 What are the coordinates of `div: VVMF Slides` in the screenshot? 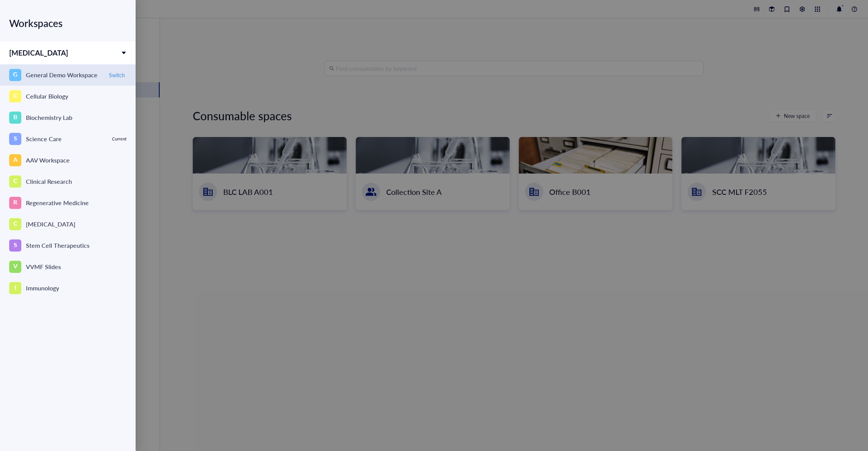 It's located at (44, 267).